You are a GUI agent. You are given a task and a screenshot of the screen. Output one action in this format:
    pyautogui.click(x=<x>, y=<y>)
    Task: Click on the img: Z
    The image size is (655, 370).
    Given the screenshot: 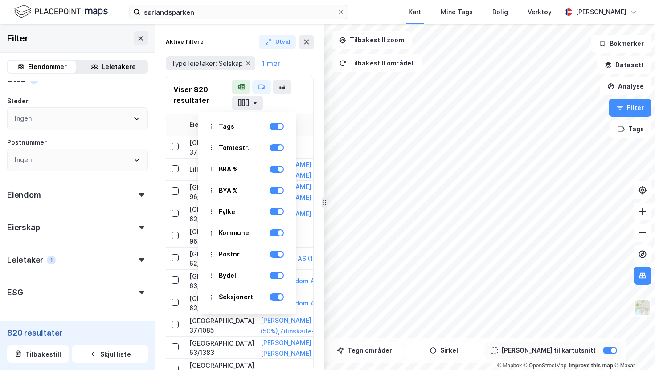 What is the action you would take?
    pyautogui.click(x=642, y=308)
    